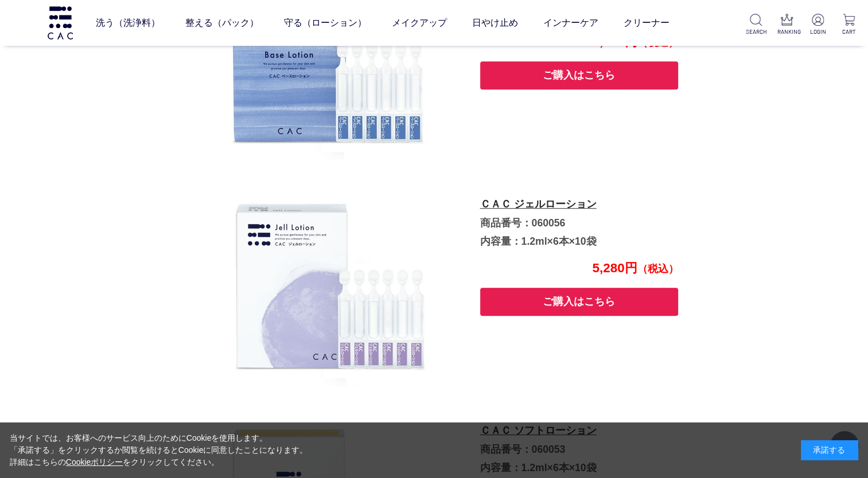 This screenshot has height=478, width=868. What do you see at coordinates (579, 222) in the screenshot?
I see `p: 商品番号：060056 内容量：1.2ml×6本×10袋` at bounding box center [579, 222].